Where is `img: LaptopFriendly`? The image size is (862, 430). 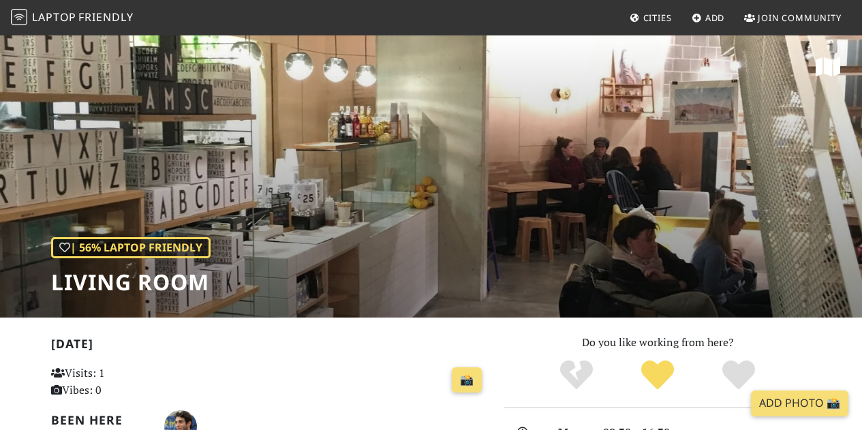 img: LaptopFriendly is located at coordinates (19, 17).